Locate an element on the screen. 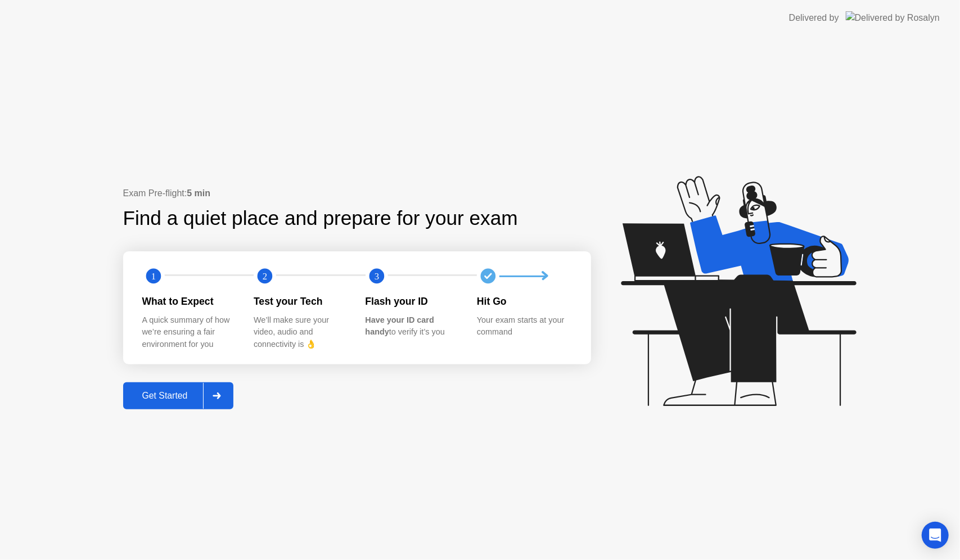 This screenshot has height=560, width=960. div: Test your Tech is located at coordinates (300, 301).